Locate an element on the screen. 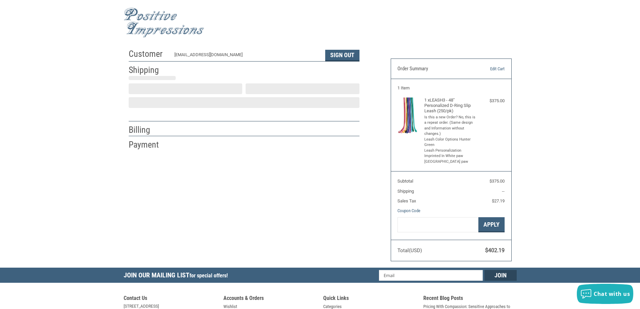 The height and width of the screenshot is (309, 640). a: Coupon Code is located at coordinates (409, 210).